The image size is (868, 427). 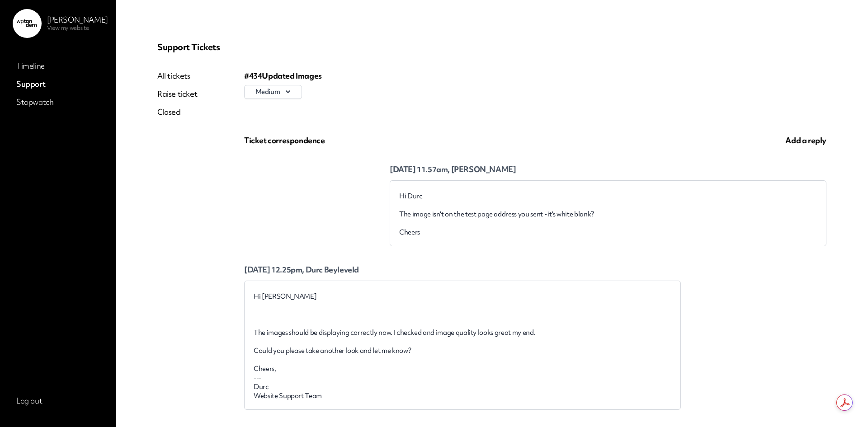 I want to click on a: Closed, so click(x=177, y=112).